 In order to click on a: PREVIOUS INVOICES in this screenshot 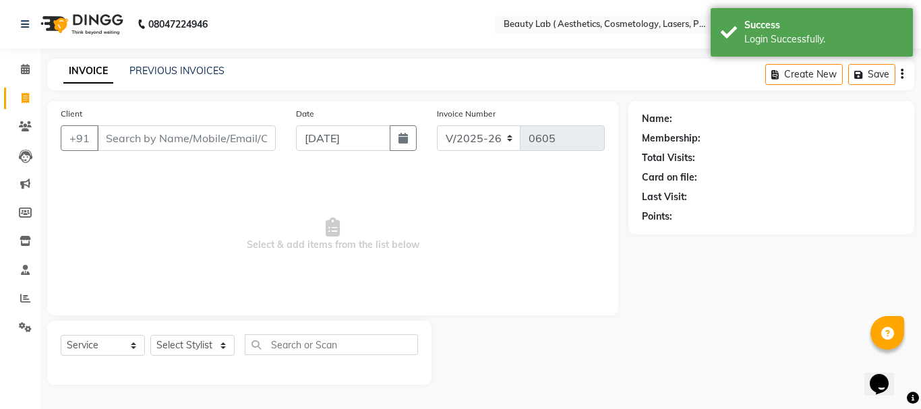, I will do `click(177, 71)`.